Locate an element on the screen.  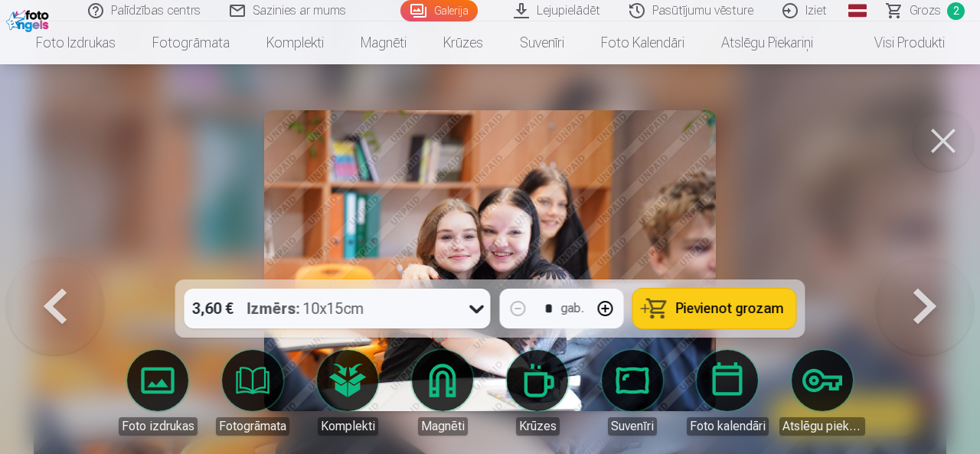
span: Pievienot grozam is located at coordinates (729, 309).